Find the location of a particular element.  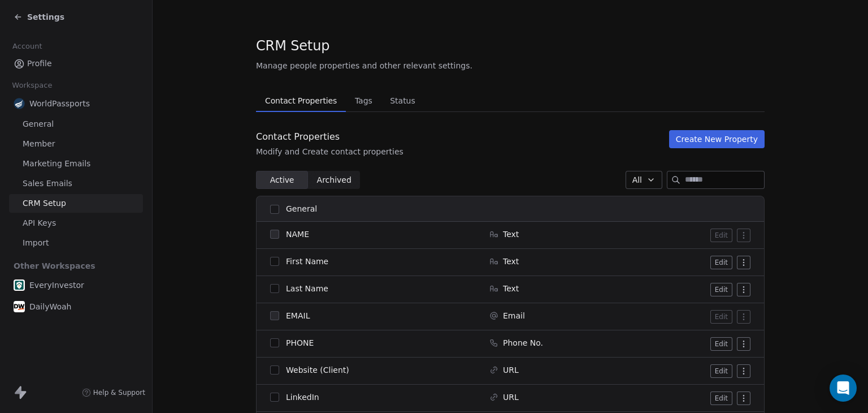

button: Create New Property is located at coordinates (716, 139).